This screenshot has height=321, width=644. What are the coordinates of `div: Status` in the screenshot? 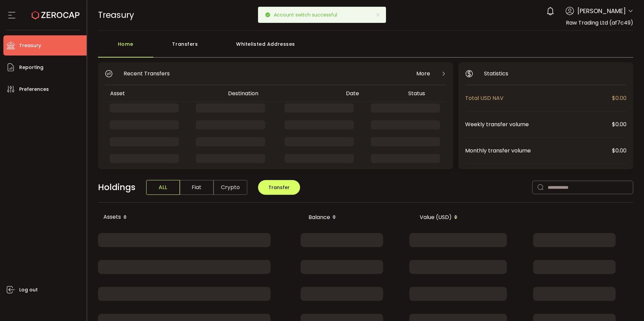 It's located at (424, 93).